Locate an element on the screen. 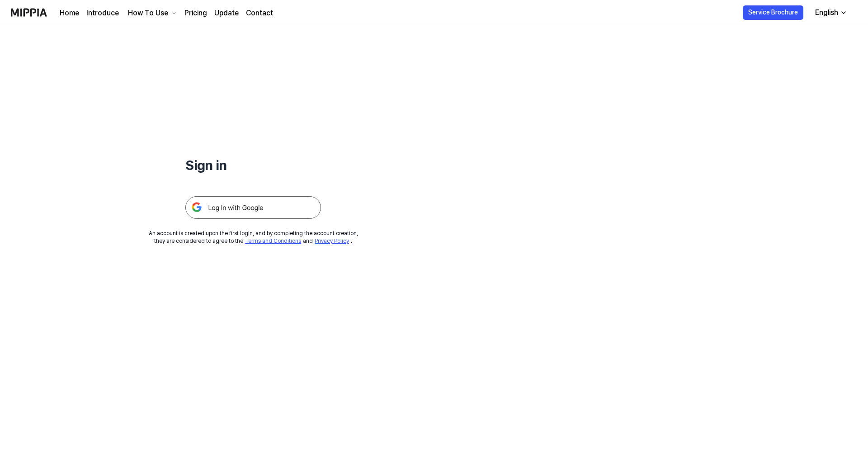 The width and height of the screenshot is (868, 458). a: Terms and Conditions is located at coordinates (273, 241).